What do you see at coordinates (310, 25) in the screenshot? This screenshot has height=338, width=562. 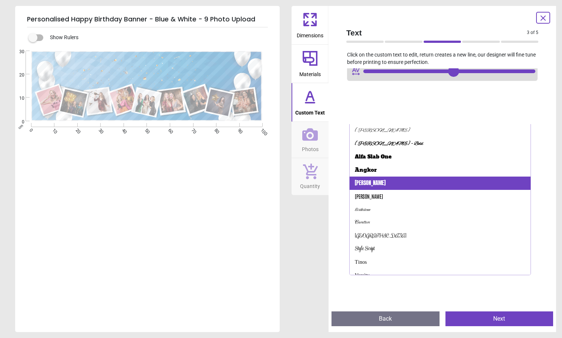 I see `button: Dimensions` at bounding box center [310, 25].